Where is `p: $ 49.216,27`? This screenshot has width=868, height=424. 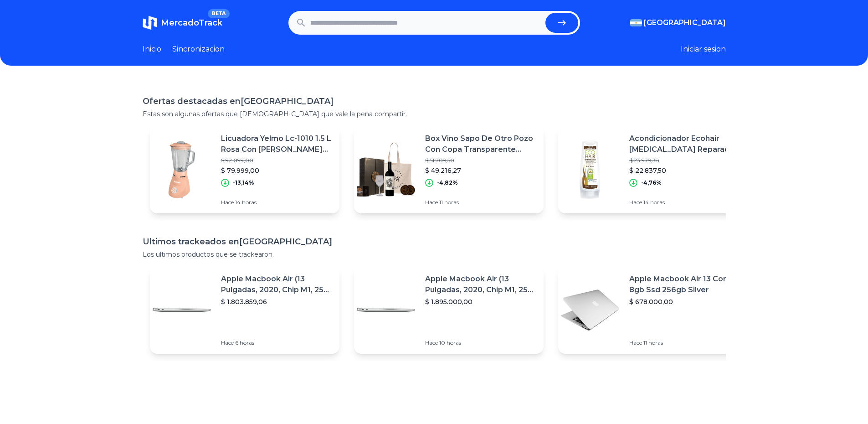 p: $ 49.216,27 is located at coordinates (481, 171).